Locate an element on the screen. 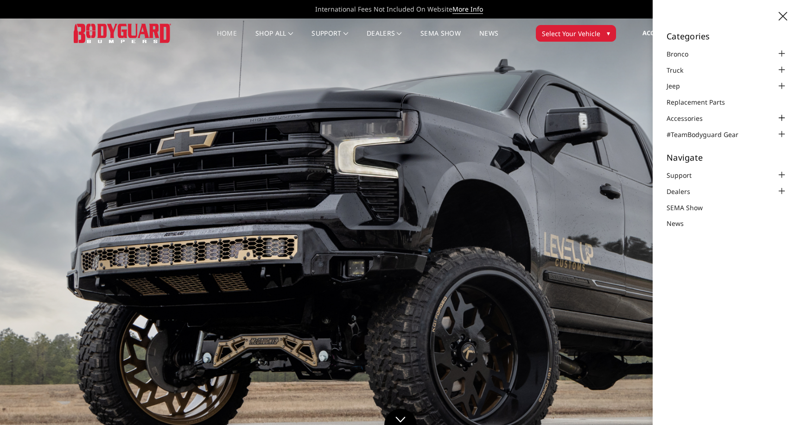  button: Select Your Vehicle is located at coordinates (576, 33).